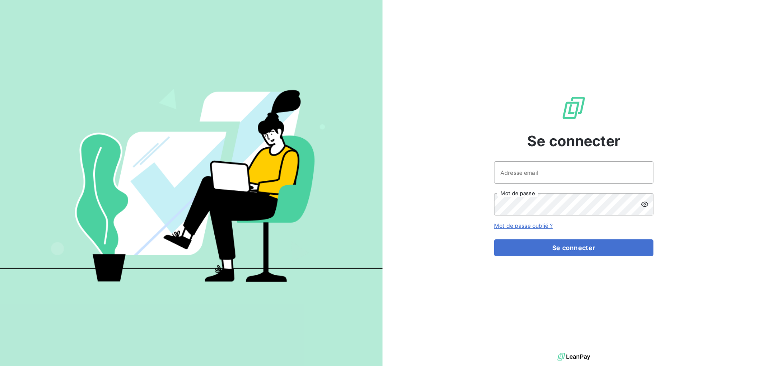  I want to click on img: Logo LeanPay, so click(574, 108).